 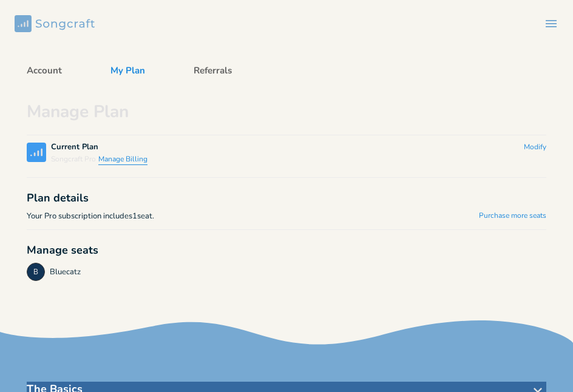 What do you see at coordinates (122, 159) in the screenshot?
I see `button: Manage Billing` at bounding box center [122, 159].